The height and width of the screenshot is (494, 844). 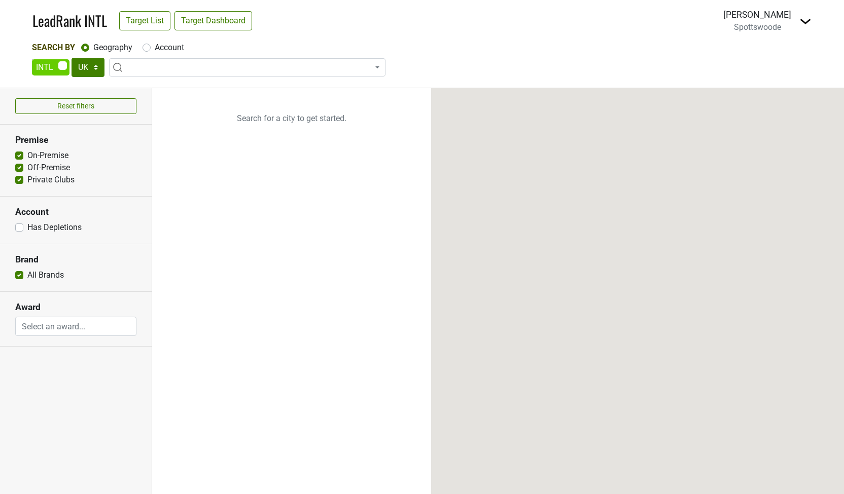 I want to click on button: Reset filters, so click(x=76, y=106).